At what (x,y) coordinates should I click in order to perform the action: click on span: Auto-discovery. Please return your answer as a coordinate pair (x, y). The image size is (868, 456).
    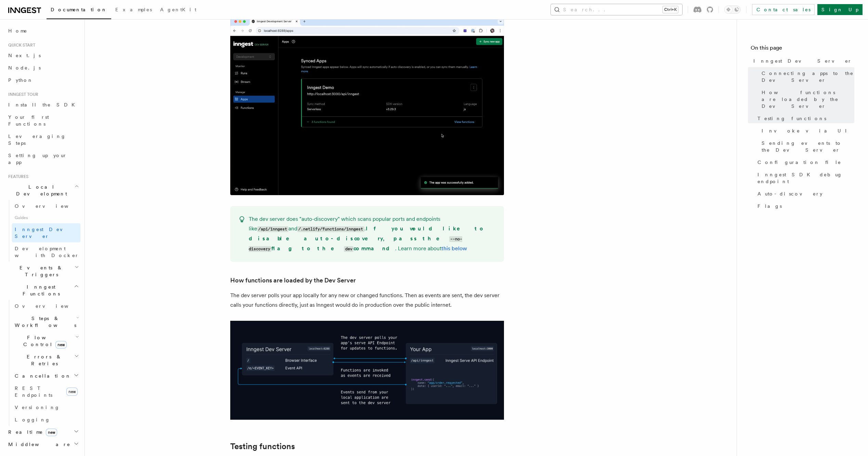
    Looking at the image, I should click on (790, 194).